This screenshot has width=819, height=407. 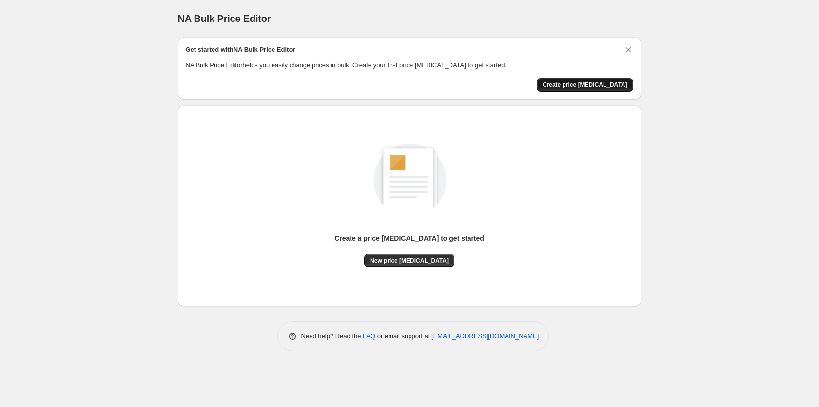 I want to click on button: Create price change job, so click(x=585, y=85).